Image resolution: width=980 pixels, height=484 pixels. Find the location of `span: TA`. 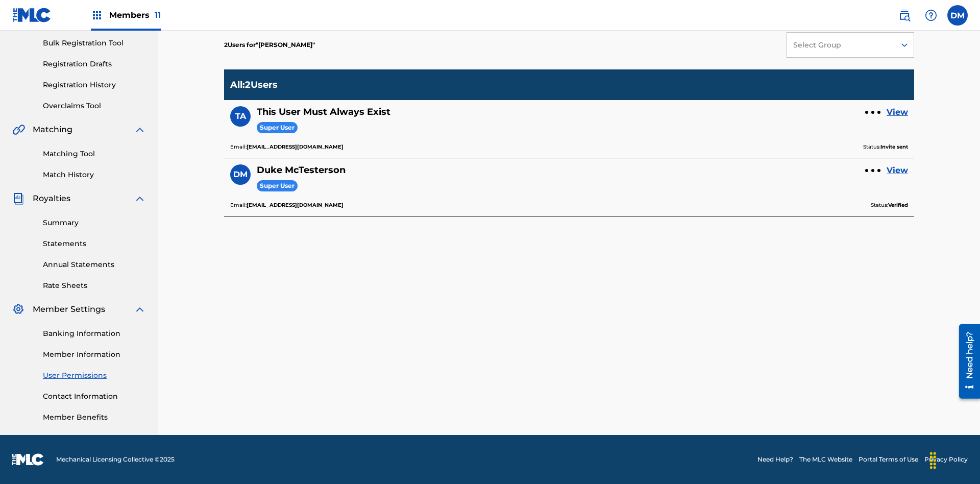

span: TA is located at coordinates (240, 117).